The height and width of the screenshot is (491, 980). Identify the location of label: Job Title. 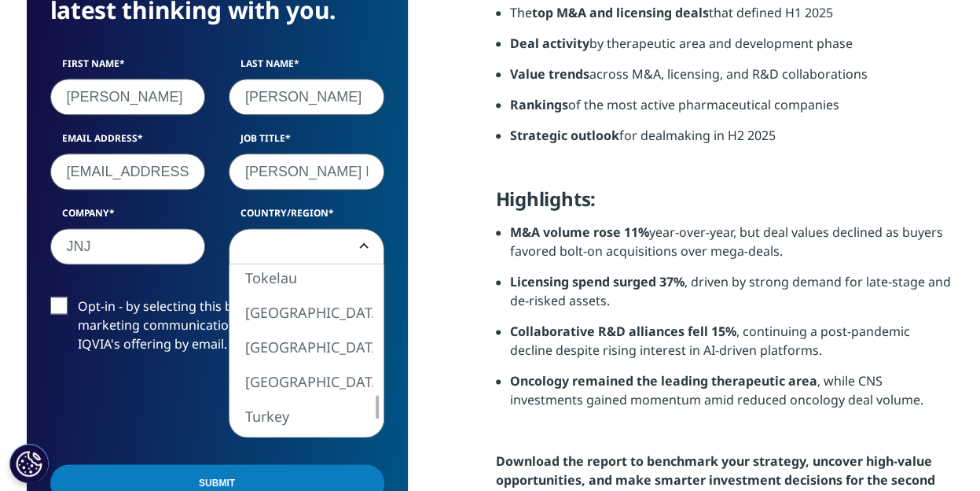
(307, 143).